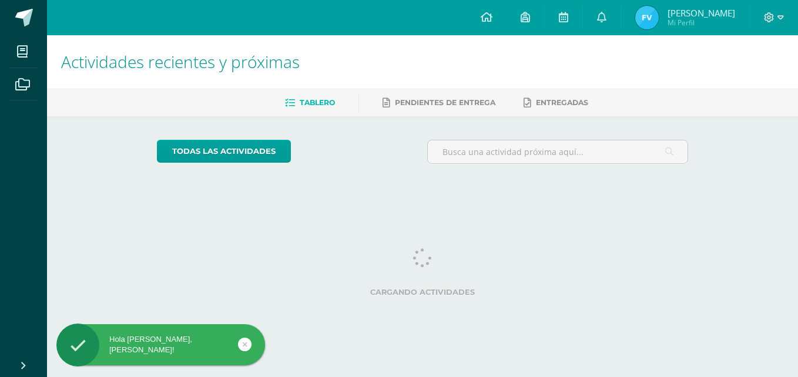  I want to click on span: Tablero, so click(317, 102).